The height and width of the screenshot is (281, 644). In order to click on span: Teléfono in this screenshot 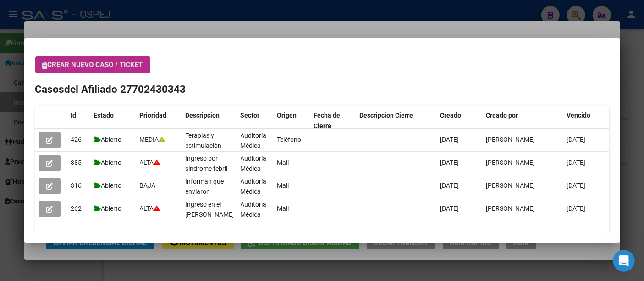, I will do `click(289, 140)`.